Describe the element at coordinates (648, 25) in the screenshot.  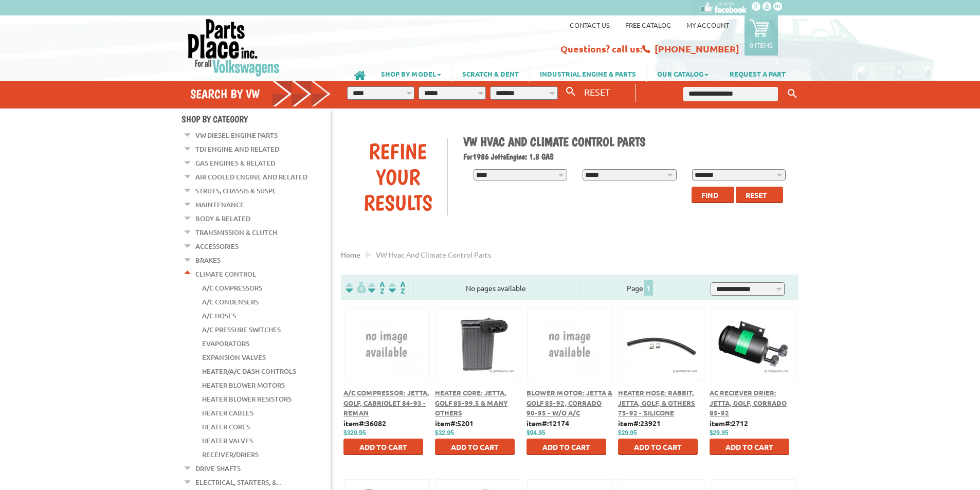
I see `a: Free Catalog` at that location.